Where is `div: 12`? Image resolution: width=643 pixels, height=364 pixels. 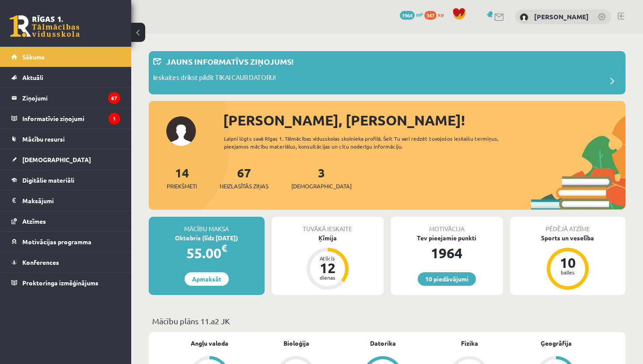
div: 12 is located at coordinates (327, 267).